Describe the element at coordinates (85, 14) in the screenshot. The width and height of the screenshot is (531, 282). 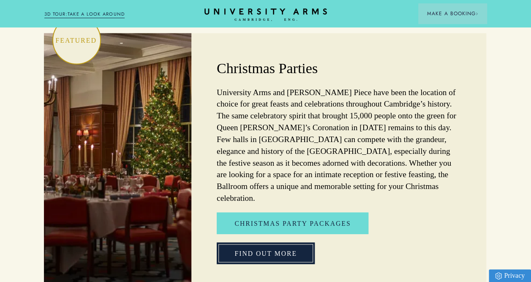
I see `a: 3D TOUR:TAKE A LOOK AROUND` at that location.